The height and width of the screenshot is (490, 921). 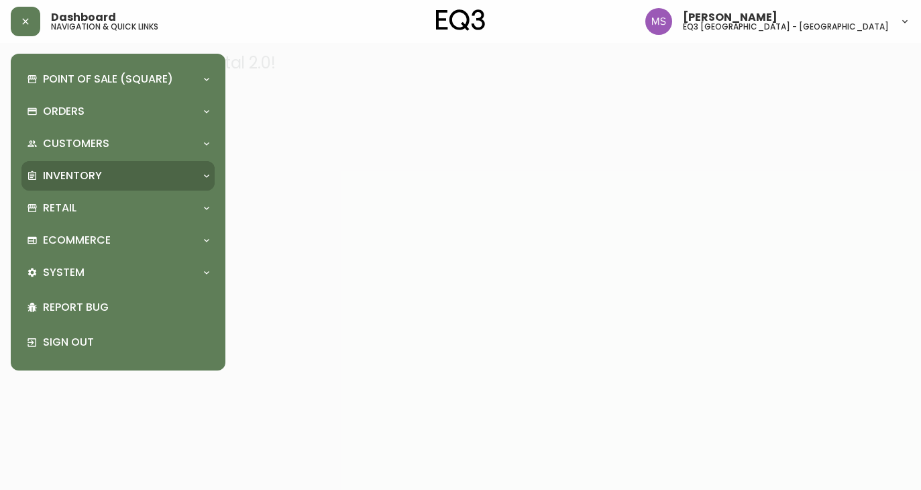 I want to click on div: System, so click(x=118, y=272).